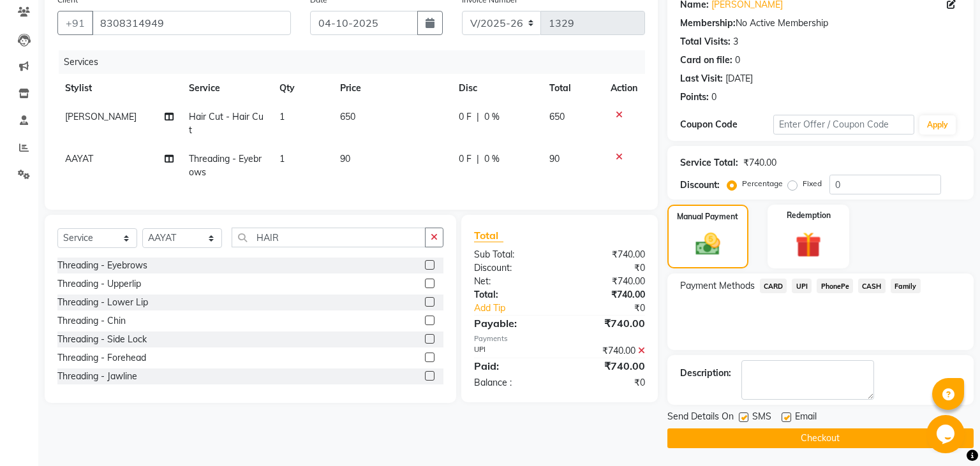  I want to click on div: Service Total:, so click(709, 163).